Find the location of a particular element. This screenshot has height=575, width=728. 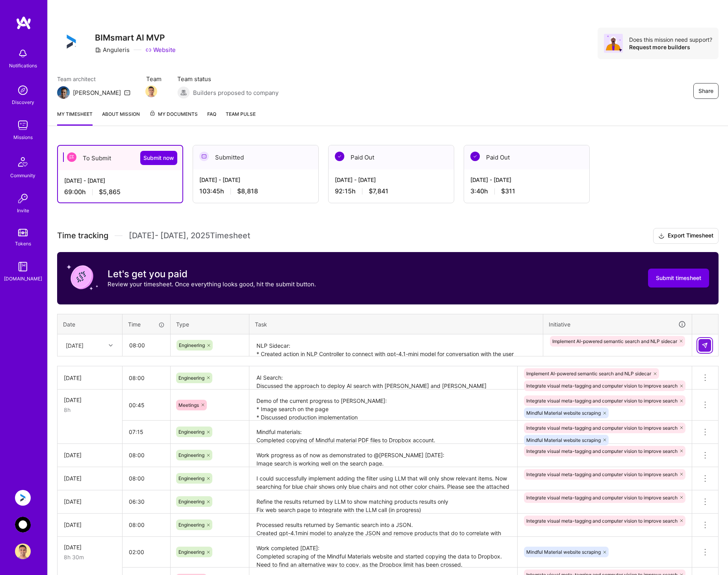

div: 8h 30m is located at coordinates (90, 557).